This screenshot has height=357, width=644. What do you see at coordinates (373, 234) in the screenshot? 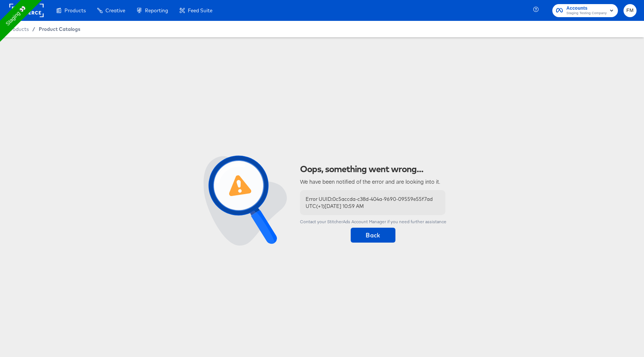
I see `span: Back` at bounding box center [373, 234].